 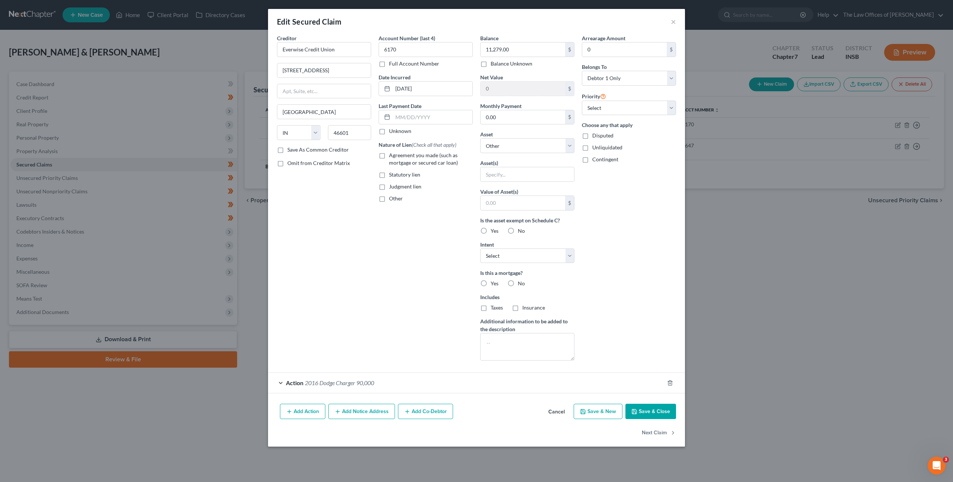 What do you see at coordinates (487, 244) in the screenshot?
I see `label: Intent` at bounding box center [487, 244].